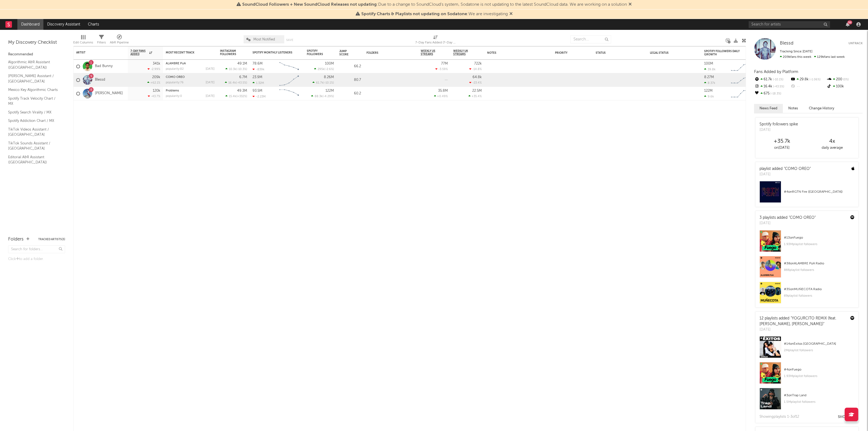 This screenshot has width=868, height=431. I want to click on div: 77M, so click(444, 64).